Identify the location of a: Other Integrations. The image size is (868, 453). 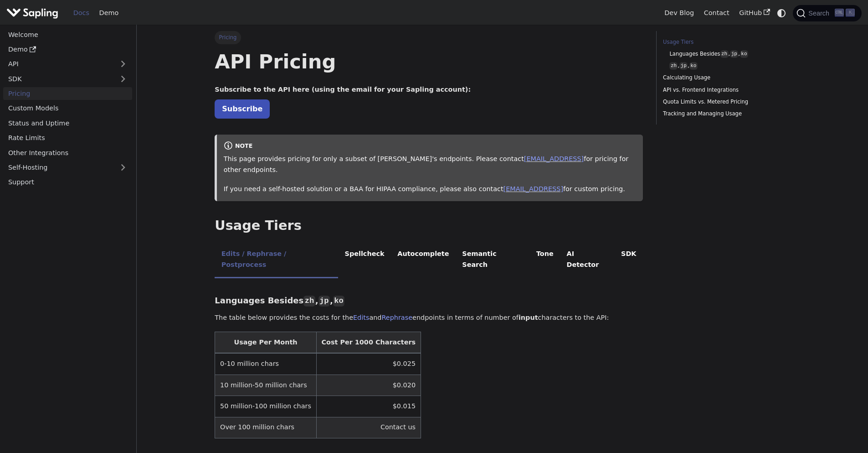
(67, 152).